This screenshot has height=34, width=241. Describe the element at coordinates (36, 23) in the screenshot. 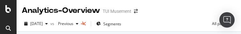

I see `span: 2025 Sep. 15th` at that location.